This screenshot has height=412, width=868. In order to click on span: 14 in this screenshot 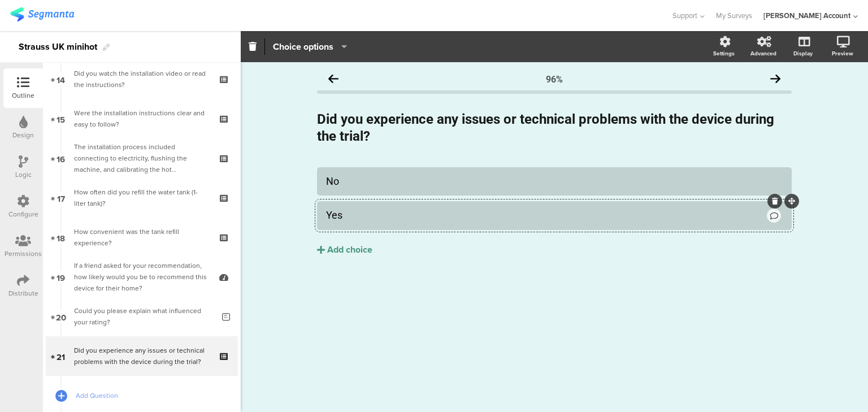, I will do `click(60, 79)`.